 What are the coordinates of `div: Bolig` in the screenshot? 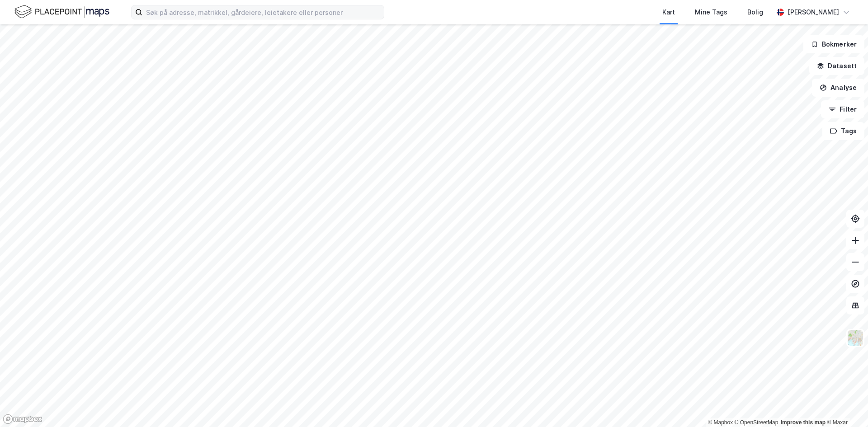 It's located at (755, 12).